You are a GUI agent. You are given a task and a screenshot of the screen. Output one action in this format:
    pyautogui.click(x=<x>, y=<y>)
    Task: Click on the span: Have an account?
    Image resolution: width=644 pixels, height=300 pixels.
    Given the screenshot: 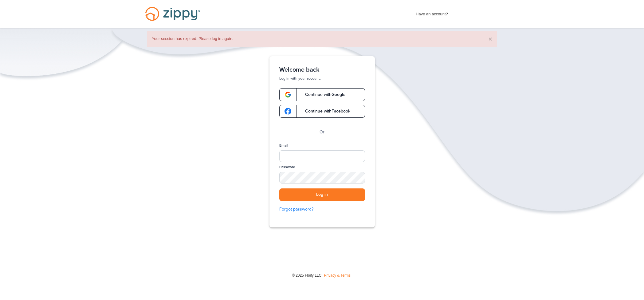 What is the action you would take?
    pyautogui.click(x=432, y=13)
    